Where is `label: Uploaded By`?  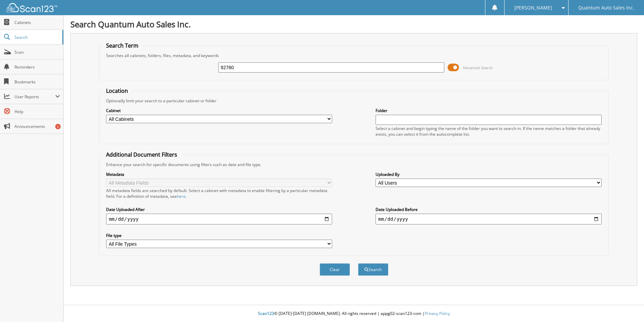
label: Uploaded By is located at coordinates (489, 174).